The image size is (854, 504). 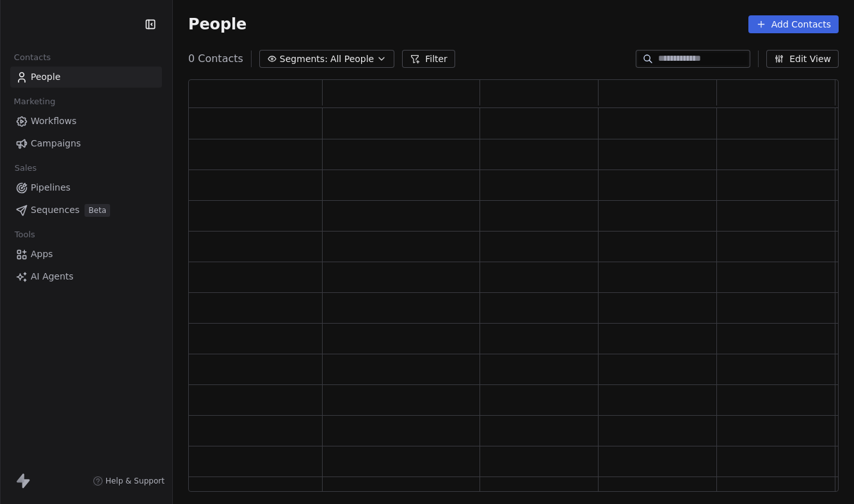 I want to click on button: Edit View, so click(x=802, y=59).